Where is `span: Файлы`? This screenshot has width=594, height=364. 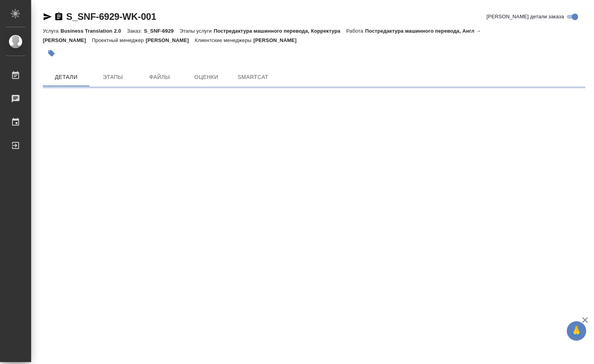 span: Файлы is located at coordinates (160, 77).